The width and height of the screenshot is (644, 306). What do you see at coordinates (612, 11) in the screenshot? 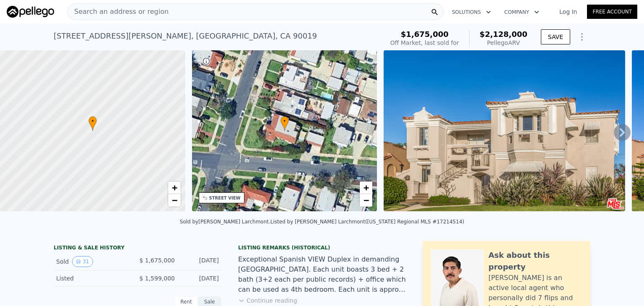
I see `a: Free Account` at bounding box center [612, 11].